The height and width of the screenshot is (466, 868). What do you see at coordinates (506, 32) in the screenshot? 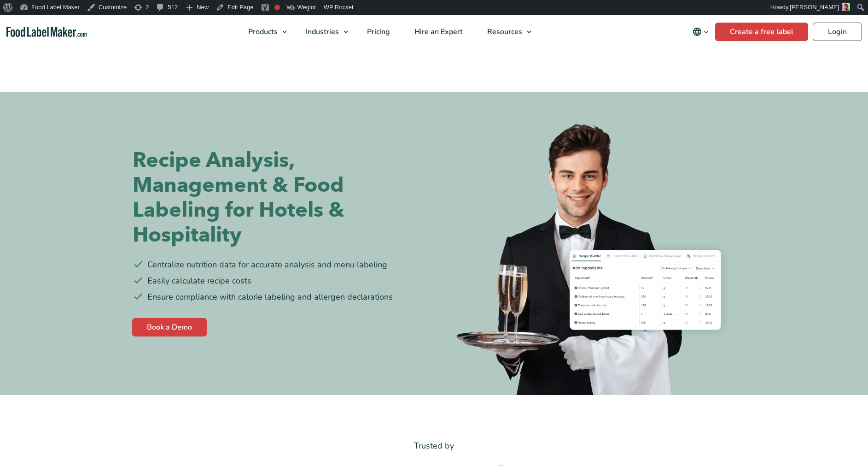
I see `a: Resources` at bounding box center [506, 32].